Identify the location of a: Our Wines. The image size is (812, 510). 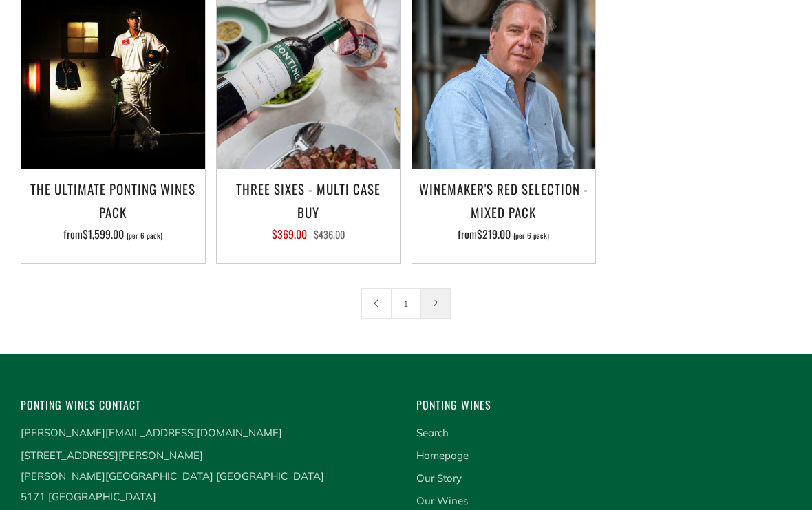
(442, 500).